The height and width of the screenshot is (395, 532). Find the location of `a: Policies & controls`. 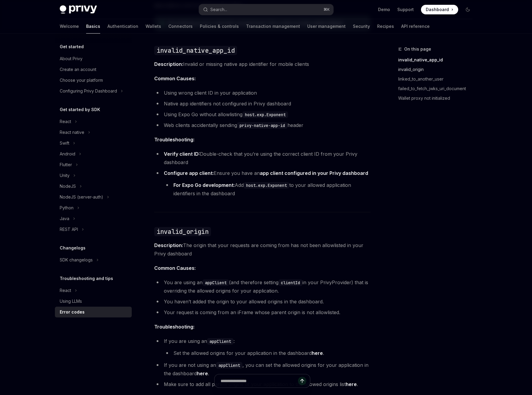

a: Policies & controls is located at coordinates (219, 26).